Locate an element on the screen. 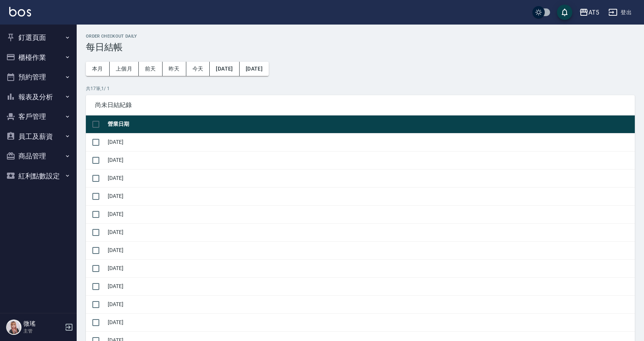 The height and width of the screenshot is (341, 644). button: 預約管理 is located at coordinates (38, 77).